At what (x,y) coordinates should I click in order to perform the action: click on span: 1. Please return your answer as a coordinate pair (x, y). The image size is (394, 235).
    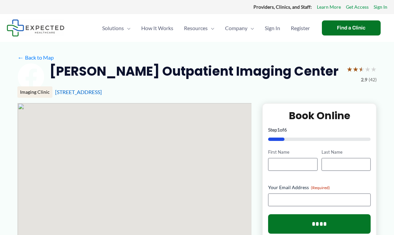
    Looking at the image, I should click on (279, 129).